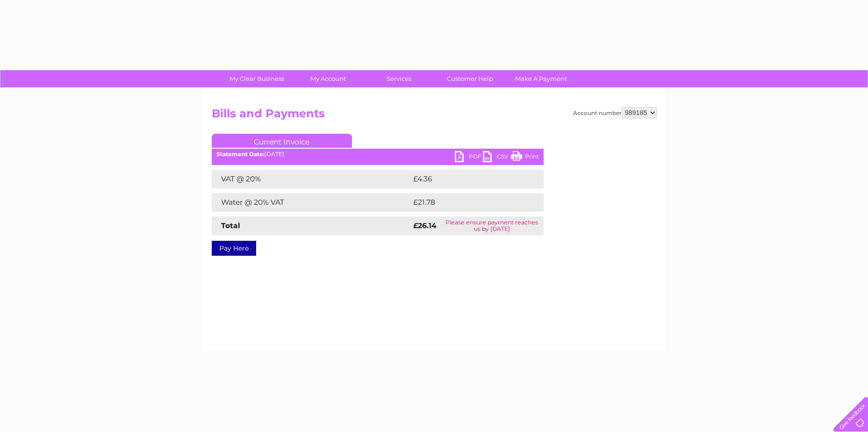 This screenshot has height=432, width=868. Describe the element at coordinates (311, 202) in the screenshot. I see `td: Water @ 20% VAT` at that location.